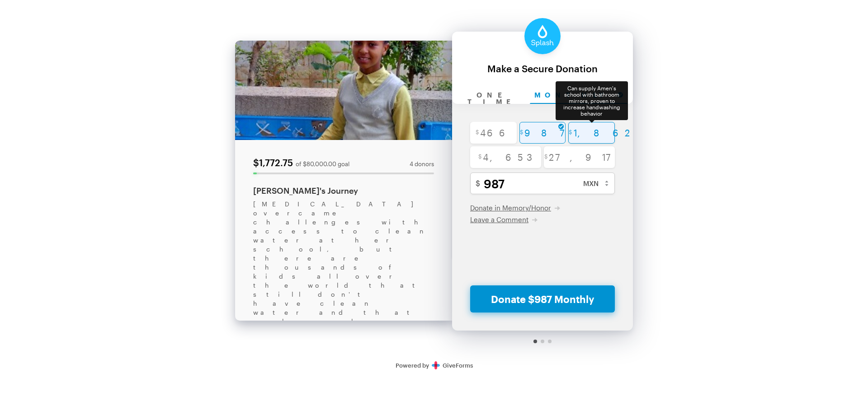  I want to click on span: Leave a Comment, so click(499, 219).